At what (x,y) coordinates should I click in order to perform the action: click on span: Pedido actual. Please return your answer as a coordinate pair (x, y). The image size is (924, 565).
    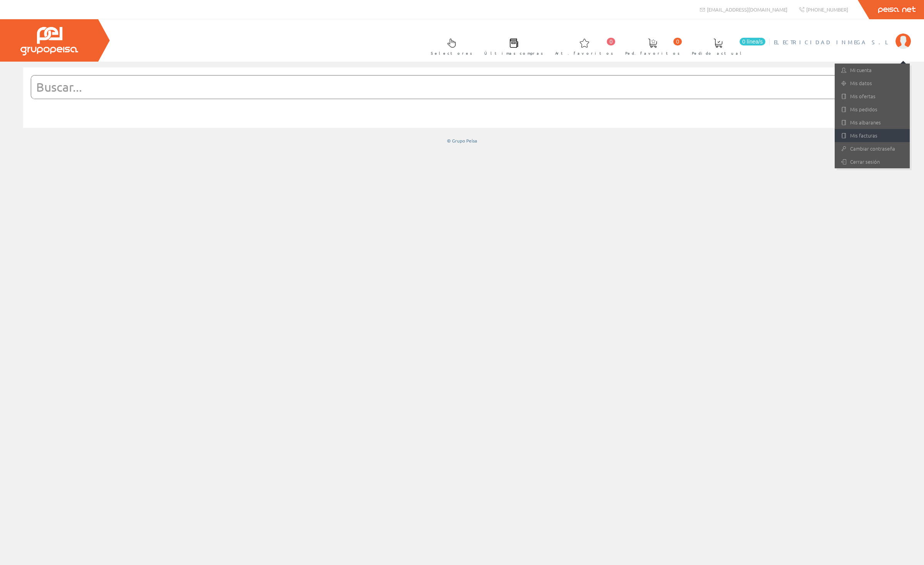
    Looking at the image, I should click on (718, 53).